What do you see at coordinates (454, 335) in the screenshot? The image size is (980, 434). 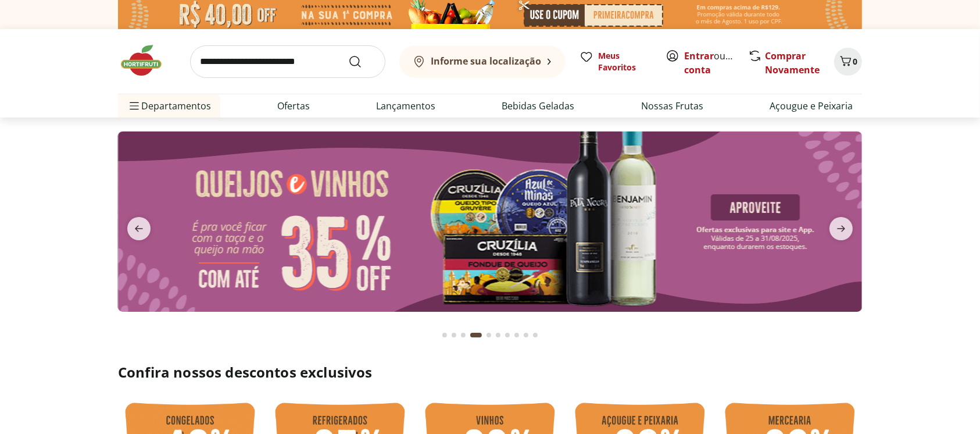 I see `button: Go to page 2 from fs-carousel` at bounding box center [454, 335].